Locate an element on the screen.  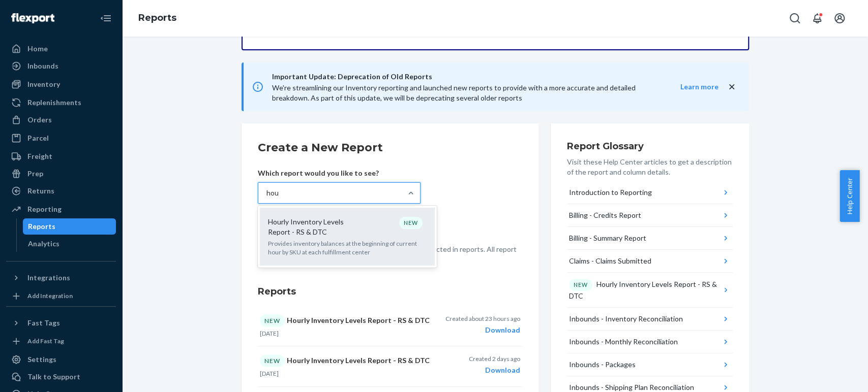
button: Open Search Box is located at coordinates (795, 18).